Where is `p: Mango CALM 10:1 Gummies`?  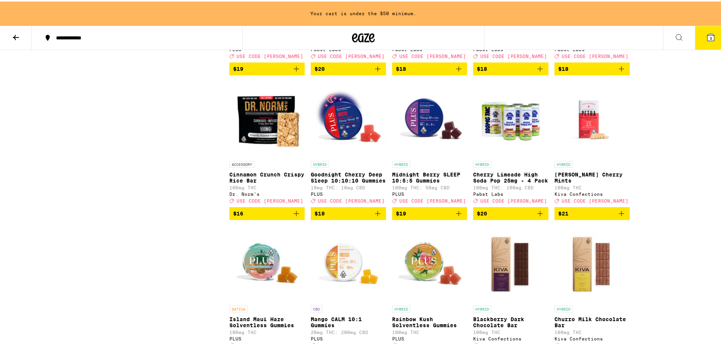 p: Mango CALM 10:1 Gummies is located at coordinates (348, 321).